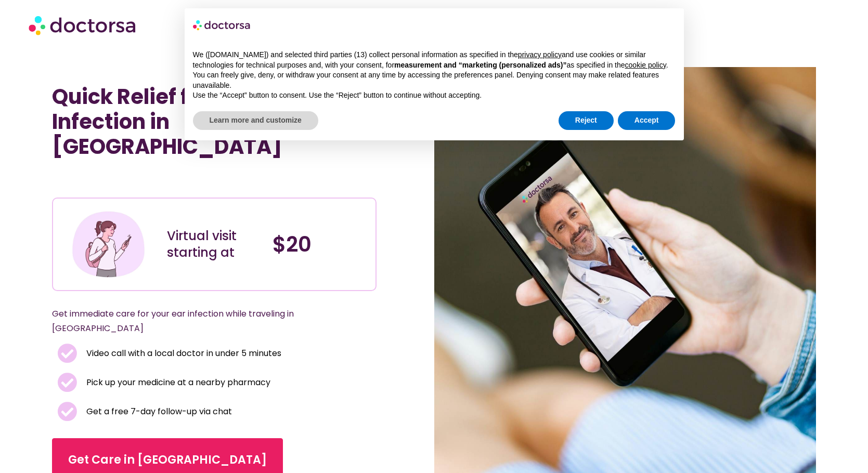 The height and width of the screenshot is (473, 868). I want to click on img: logo, so click(222, 25).